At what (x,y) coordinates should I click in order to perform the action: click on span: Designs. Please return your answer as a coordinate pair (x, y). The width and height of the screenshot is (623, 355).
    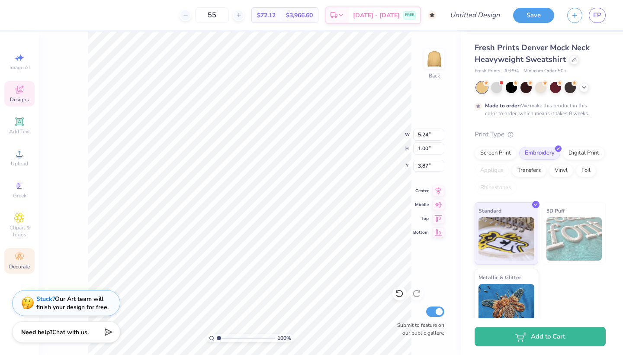
    Looking at the image, I should click on (19, 100).